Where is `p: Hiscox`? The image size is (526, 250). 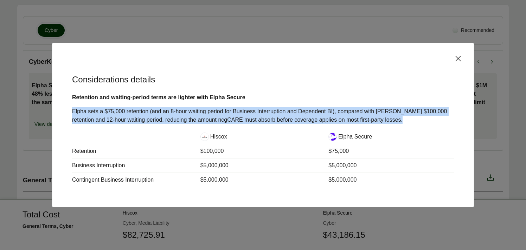
p: Hiscox is located at coordinates (219, 137).